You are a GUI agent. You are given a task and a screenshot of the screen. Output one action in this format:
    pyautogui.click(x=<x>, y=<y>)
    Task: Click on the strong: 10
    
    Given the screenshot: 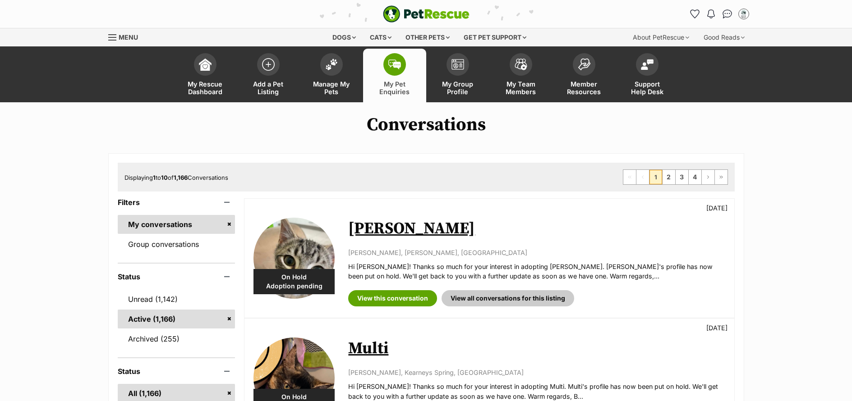 What is the action you would take?
    pyautogui.click(x=164, y=178)
    